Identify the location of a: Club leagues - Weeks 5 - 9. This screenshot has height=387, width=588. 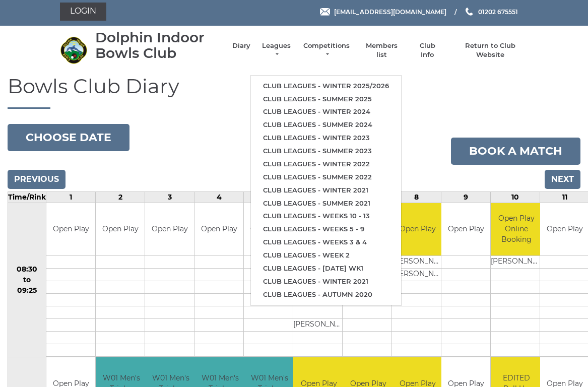
(326, 229).